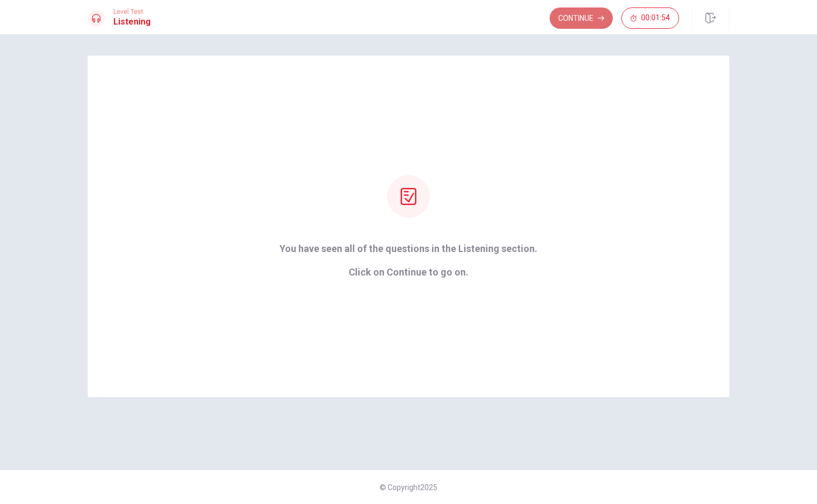  I want to click on h1: Listening, so click(132, 22).